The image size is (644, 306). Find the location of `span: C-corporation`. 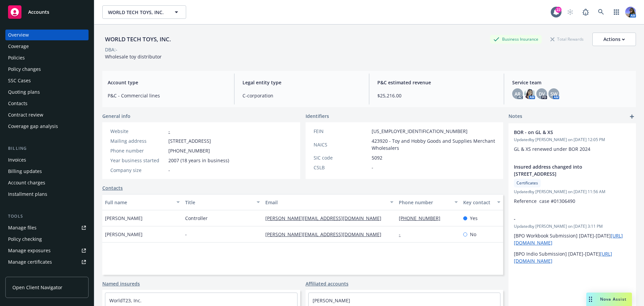

span: C-corporation is located at coordinates (302, 95).